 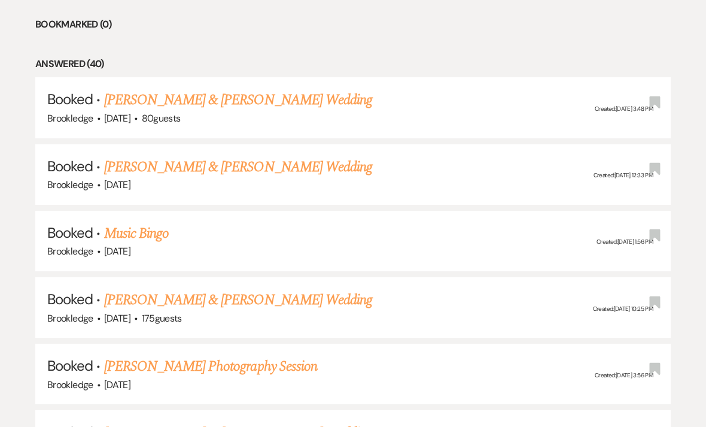 I want to click on span: 80 guests, so click(x=161, y=118).